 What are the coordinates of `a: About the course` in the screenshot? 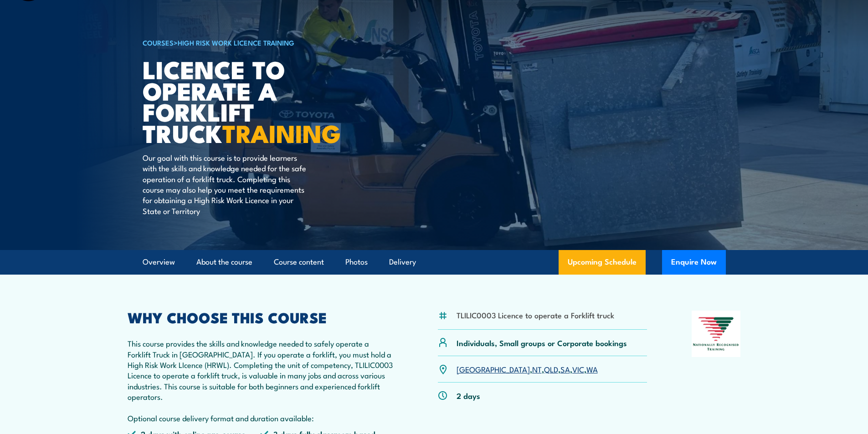 It's located at (224, 262).